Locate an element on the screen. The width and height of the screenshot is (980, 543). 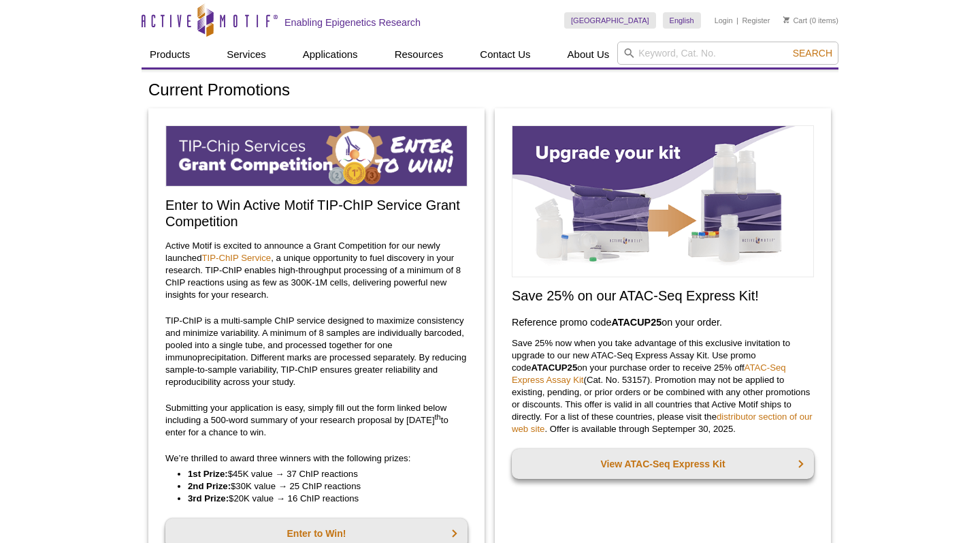
p: We’re thrilled to award three winners with the following prizes: is located at coordinates (316, 458).